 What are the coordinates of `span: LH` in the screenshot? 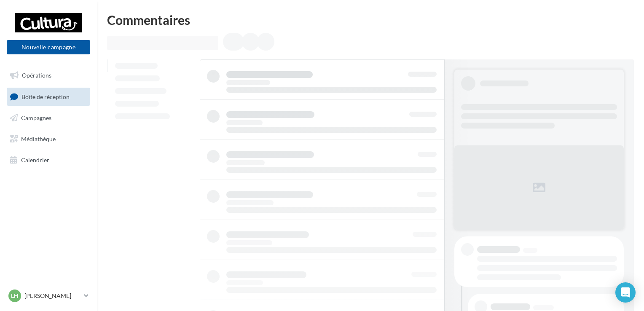 It's located at (15, 296).